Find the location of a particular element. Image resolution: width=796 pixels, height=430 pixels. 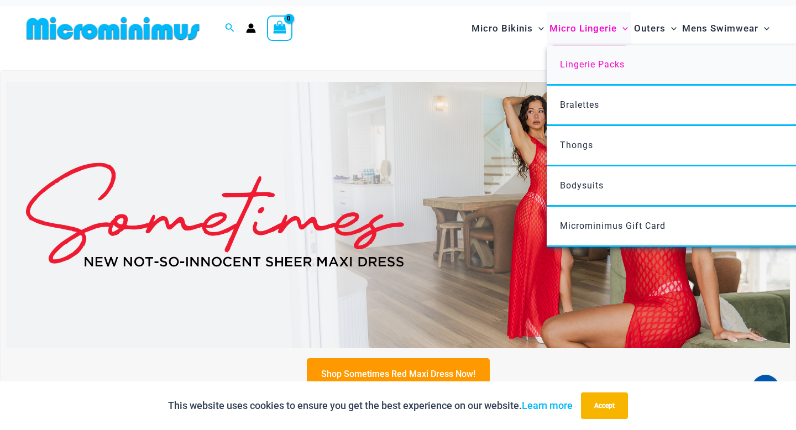

a: Shop Sometimes Red Maxi Dress Now! is located at coordinates (398, 374).